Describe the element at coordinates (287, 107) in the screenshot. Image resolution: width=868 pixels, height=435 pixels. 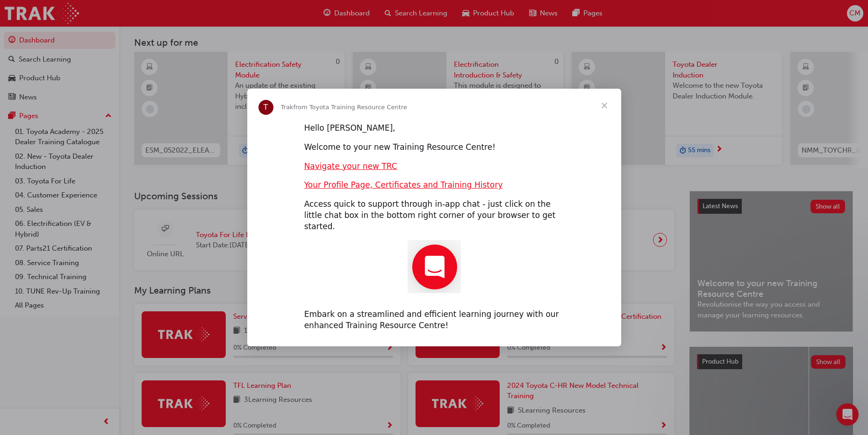
I see `span: Trak` at that location.